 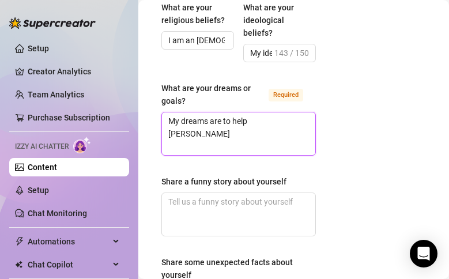 I want to click on a: Content, so click(x=42, y=167).